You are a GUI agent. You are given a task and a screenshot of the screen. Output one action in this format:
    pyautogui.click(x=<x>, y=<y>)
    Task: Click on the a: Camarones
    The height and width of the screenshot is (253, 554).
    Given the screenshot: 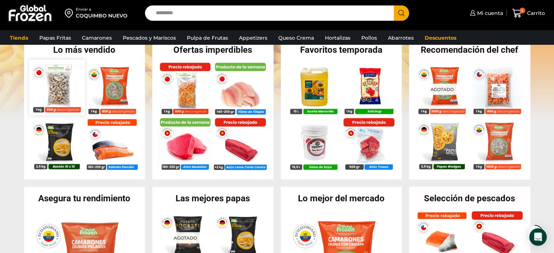 What is the action you would take?
    pyautogui.click(x=97, y=38)
    